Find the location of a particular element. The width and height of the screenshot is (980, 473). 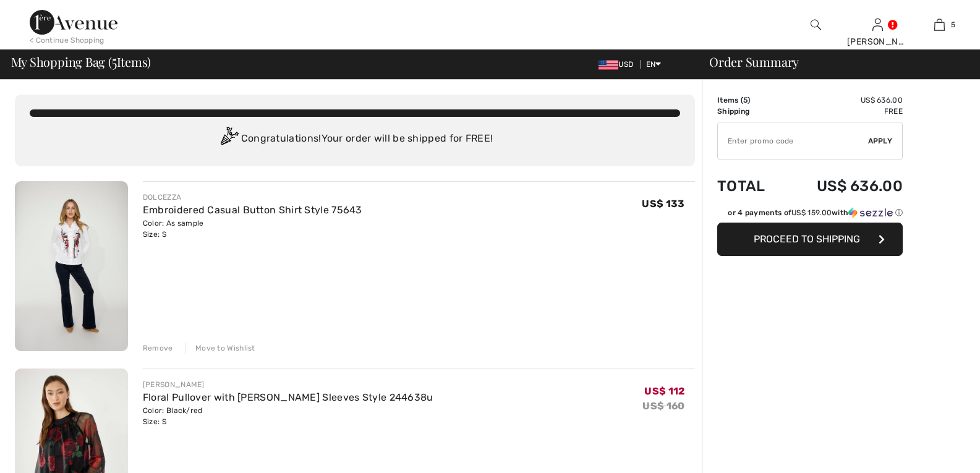

button: Proceed to Shipping is located at coordinates (810, 240).